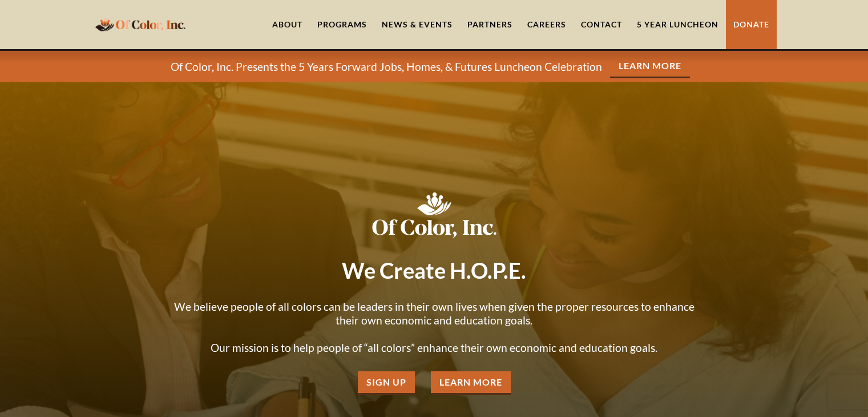 The width and height of the screenshot is (868, 417). Describe the element at coordinates (140, 24) in the screenshot. I see `a: home` at that location.